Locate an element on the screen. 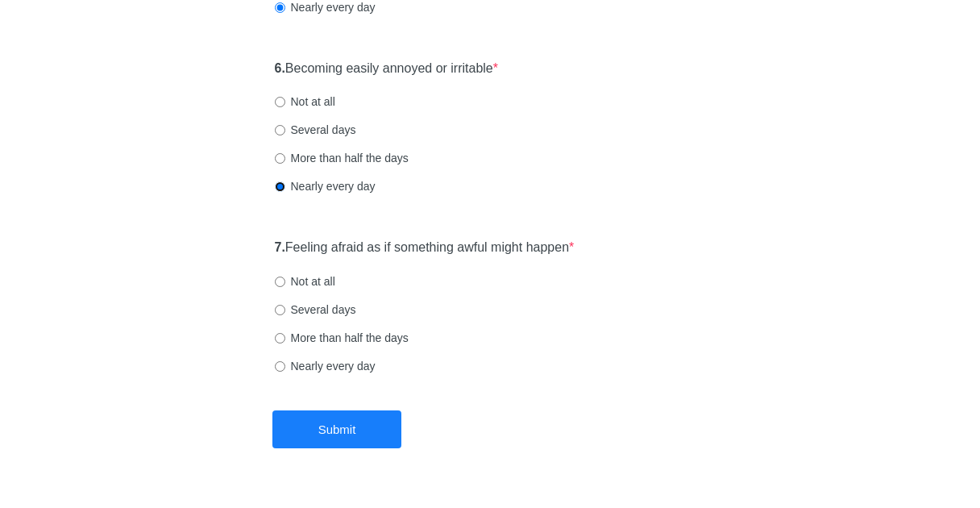 The width and height of the screenshot is (980, 508). button: Submit is located at coordinates (337, 429).